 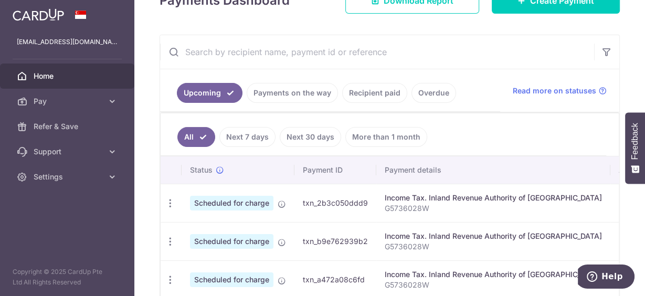 What do you see at coordinates (375, 93) in the screenshot?
I see `a: Recipient paid` at bounding box center [375, 93].